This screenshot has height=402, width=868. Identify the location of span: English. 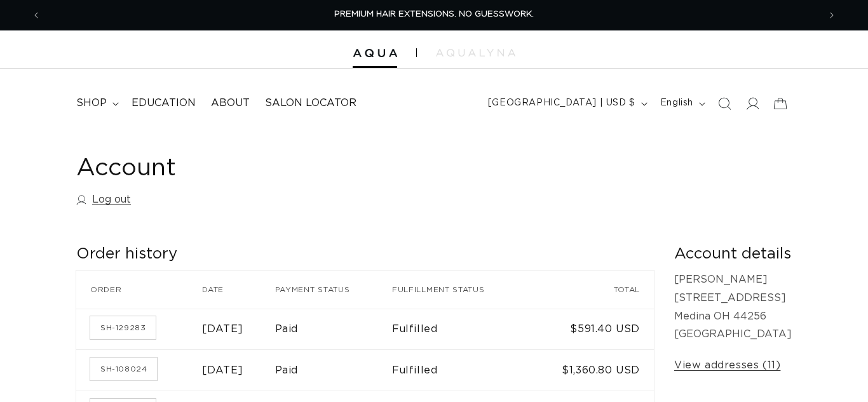
(677, 103).